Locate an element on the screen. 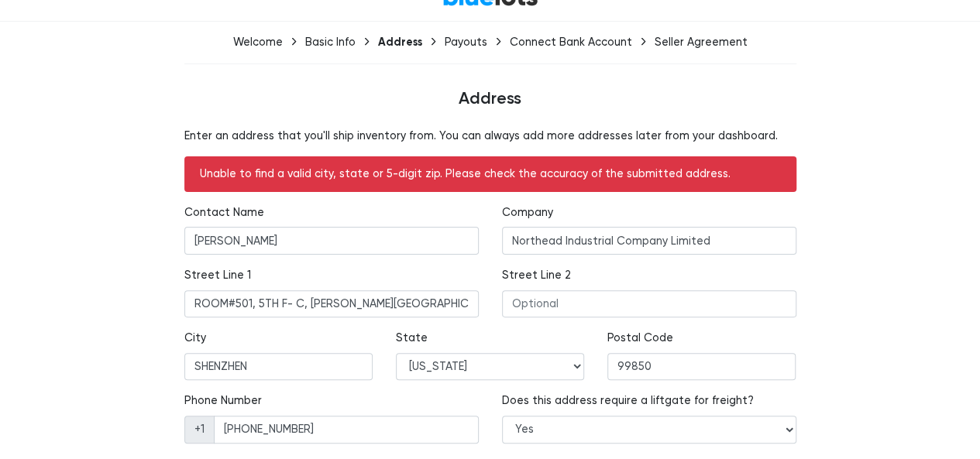  label: Contact Name is located at coordinates (224, 213).